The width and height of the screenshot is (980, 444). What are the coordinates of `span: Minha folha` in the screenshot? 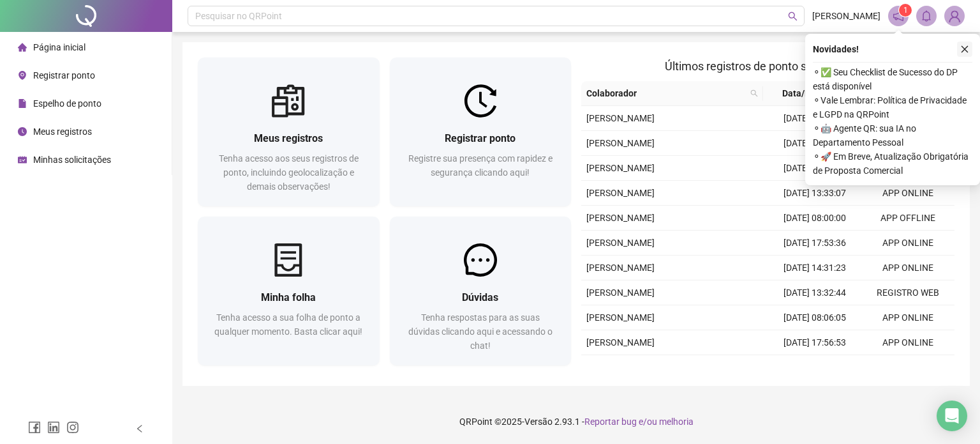 It's located at (288, 297).